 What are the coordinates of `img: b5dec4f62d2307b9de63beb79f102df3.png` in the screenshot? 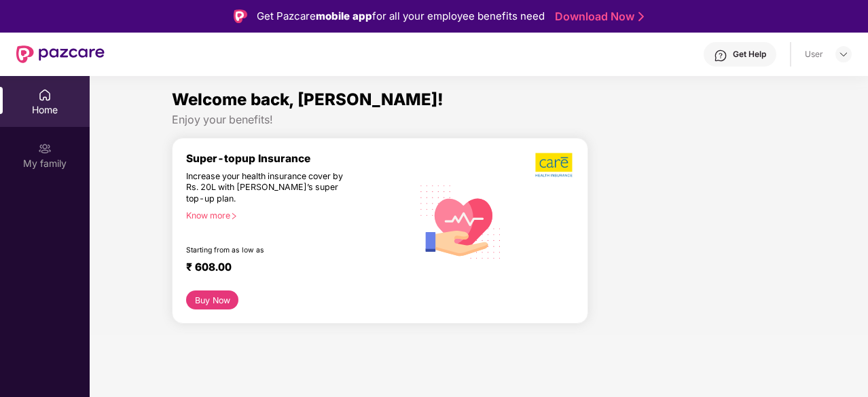 It's located at (554, 165).